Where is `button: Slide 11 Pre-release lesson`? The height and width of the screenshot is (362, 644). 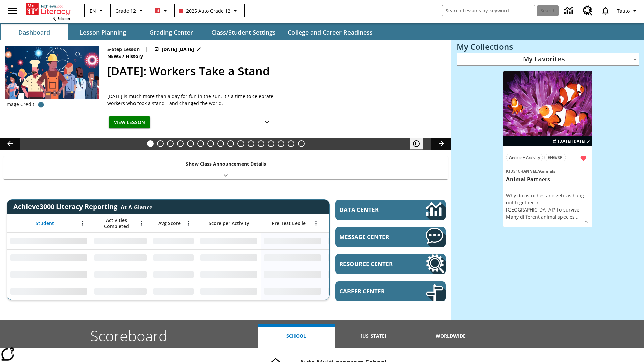
button: Slide 11 Pre-release lesson is located at coordinates (251, 144).